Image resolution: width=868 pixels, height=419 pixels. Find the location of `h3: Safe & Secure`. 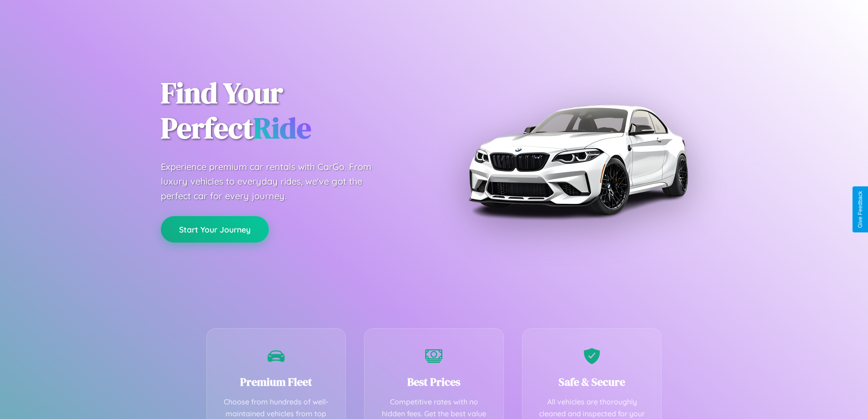

h3: Safe & Secure is located at coordinates (592, 381).